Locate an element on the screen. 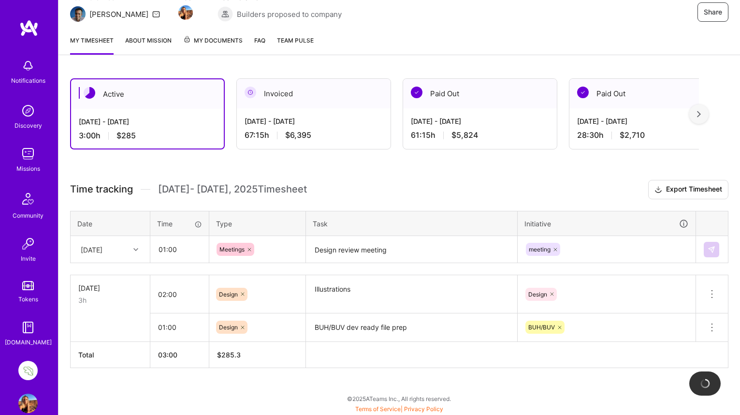 This screenshot has width=740, height=415. span: $6,395 is located at coordinates (298, 135).